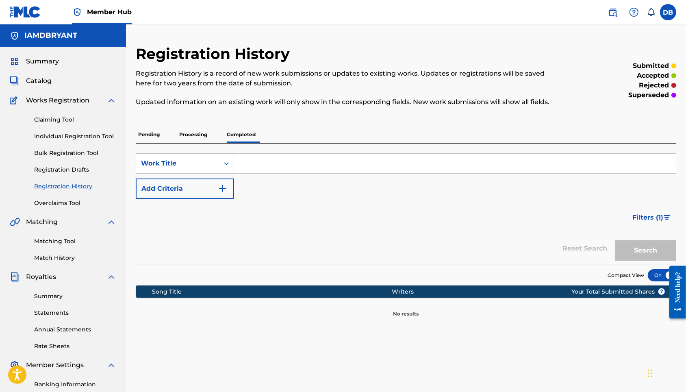 The image size is (686, 392). What do you see at coordinates (185, 189) in the screenshot?
I see `button: Add Criteria` at bounding box center [185, 189].